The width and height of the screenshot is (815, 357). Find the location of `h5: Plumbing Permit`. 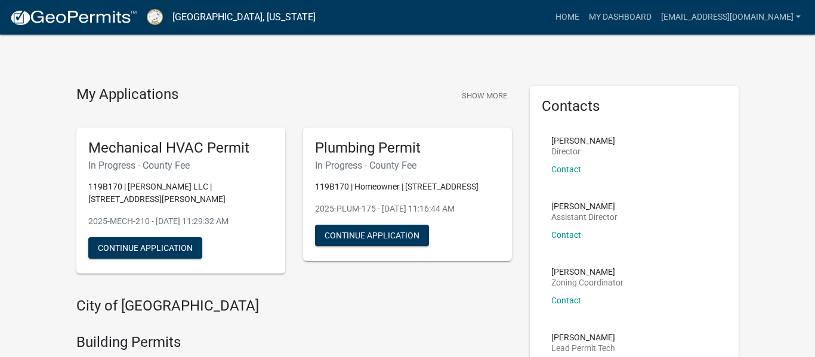

h5: Plumbing Permit is located at coordinates (407, 148).